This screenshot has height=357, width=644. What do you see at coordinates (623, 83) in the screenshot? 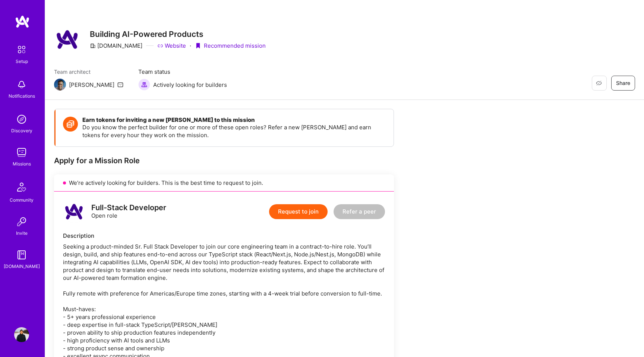
I see `span: Share` at bounding box center [623, 83].